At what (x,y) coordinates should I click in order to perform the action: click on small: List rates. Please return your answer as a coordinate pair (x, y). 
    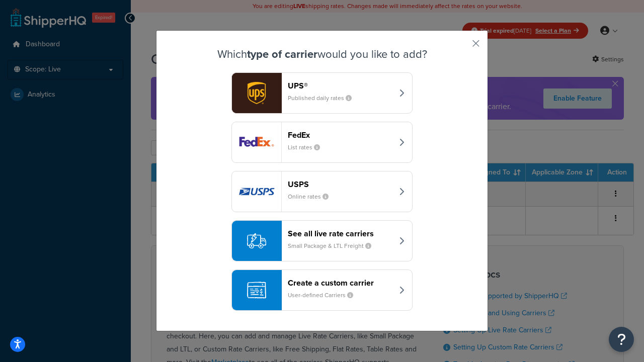
    Looking at the image, I should click on (308, 148).